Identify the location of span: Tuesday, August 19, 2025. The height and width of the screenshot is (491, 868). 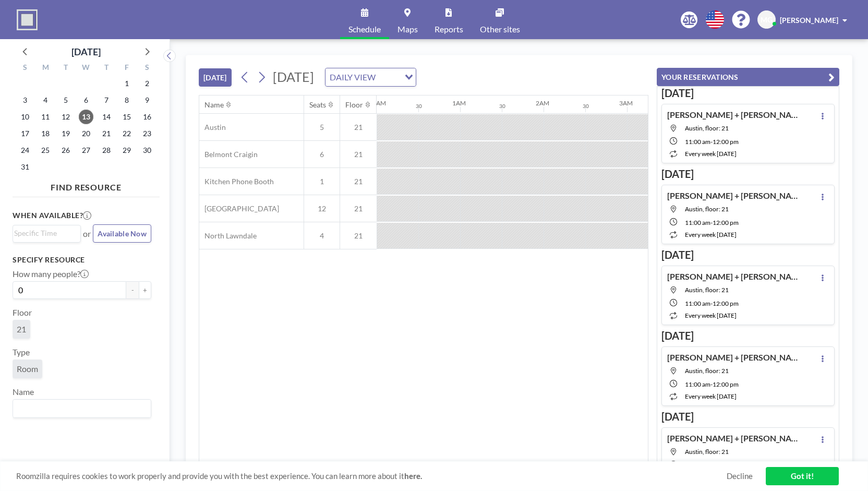
(65, 134).